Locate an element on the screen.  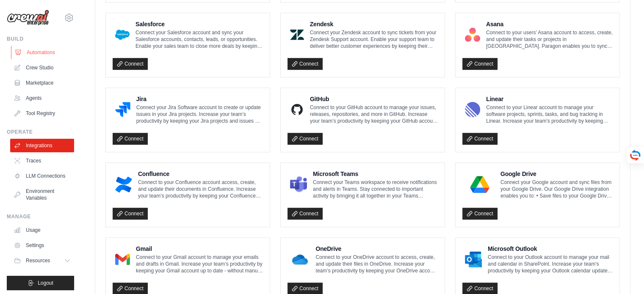
button: Resources is located at coordinates (42, 260).